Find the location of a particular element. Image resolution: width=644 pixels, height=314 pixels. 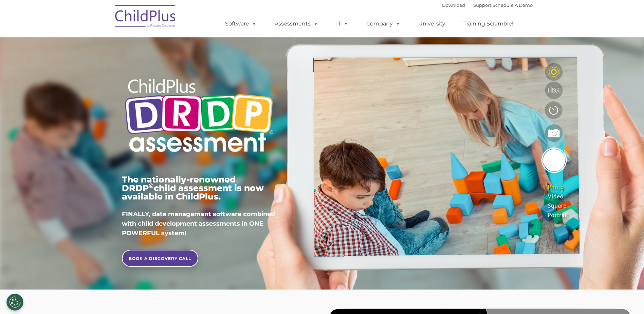

a: Schedule A Demo is located at coordinates (513, 5).